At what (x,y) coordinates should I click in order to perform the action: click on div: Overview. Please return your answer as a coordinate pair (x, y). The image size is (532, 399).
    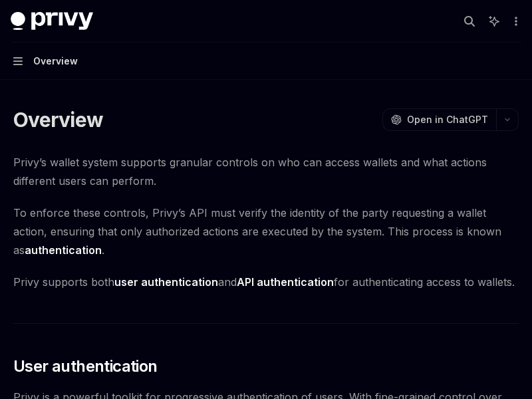
    Looking at the image, I should click on (56, 61).